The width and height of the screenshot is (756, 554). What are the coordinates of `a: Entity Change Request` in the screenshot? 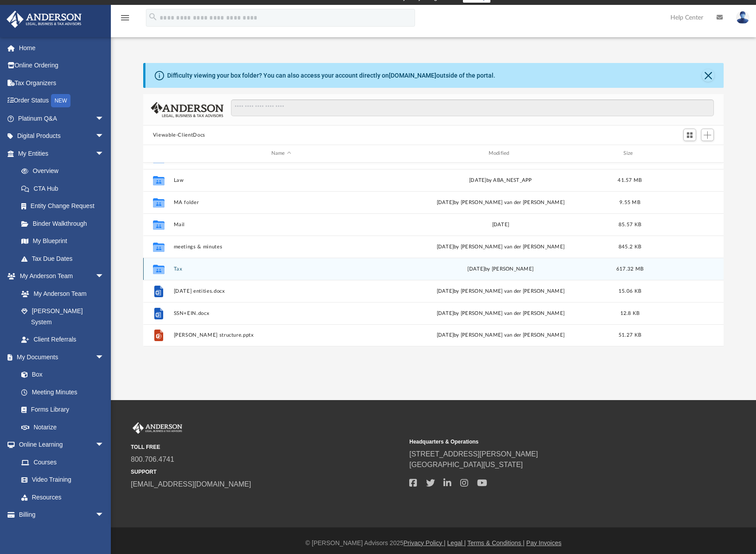 It's located at (65, 207).